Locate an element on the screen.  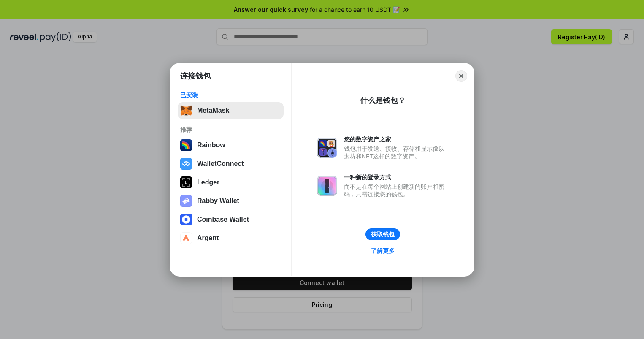
div: 了解更多 is located at coordinates (383, 251).